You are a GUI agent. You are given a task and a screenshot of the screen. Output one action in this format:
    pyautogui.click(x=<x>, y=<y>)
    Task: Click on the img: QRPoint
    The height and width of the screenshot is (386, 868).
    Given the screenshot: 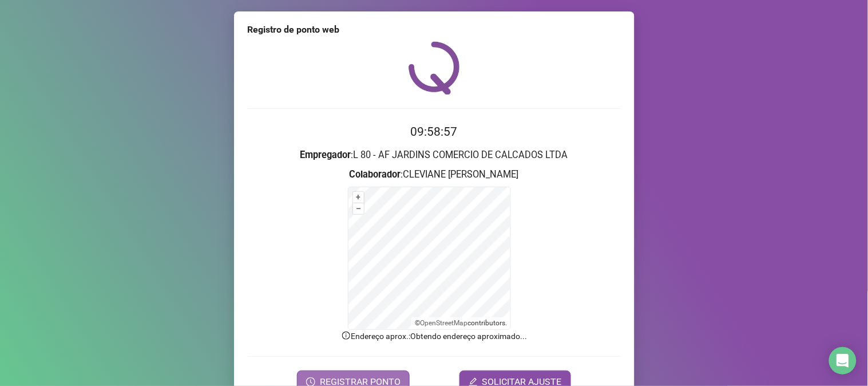 What is the action you would take?
    pyautogui.click(x=435, y=67)
    